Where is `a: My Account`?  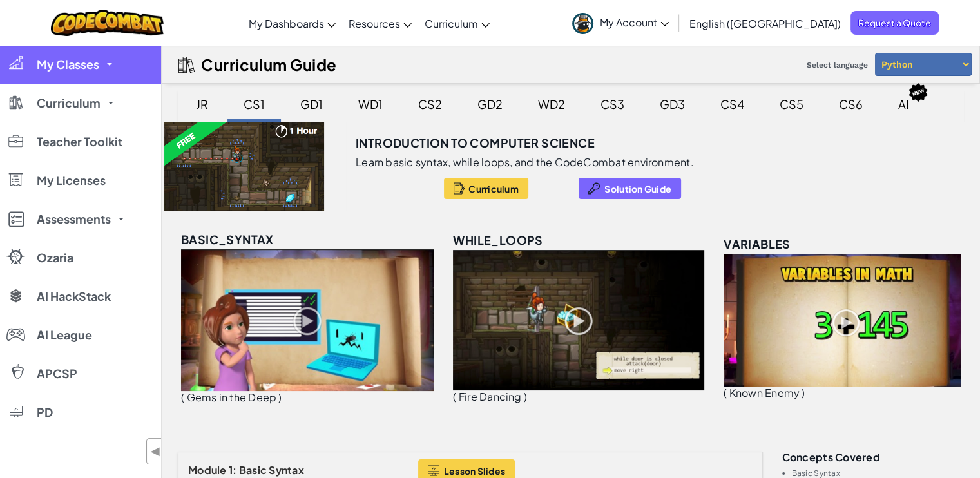
a: My Account is located at coordinates (620, 23).